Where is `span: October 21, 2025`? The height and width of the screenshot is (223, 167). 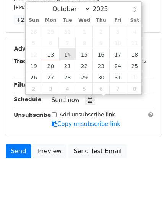 span: October 21, 2025 is located at coordinates (67, 66).